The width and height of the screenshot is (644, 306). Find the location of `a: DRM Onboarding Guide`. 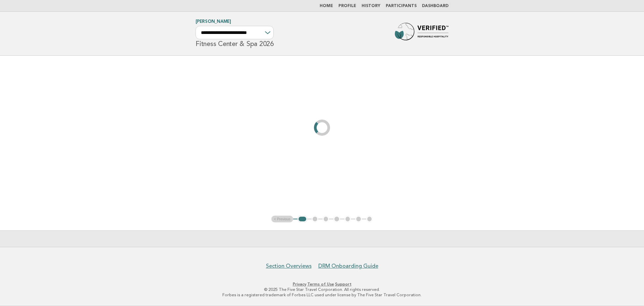

a: DRM Onboarding Guide is located at coordinates (348, 266).